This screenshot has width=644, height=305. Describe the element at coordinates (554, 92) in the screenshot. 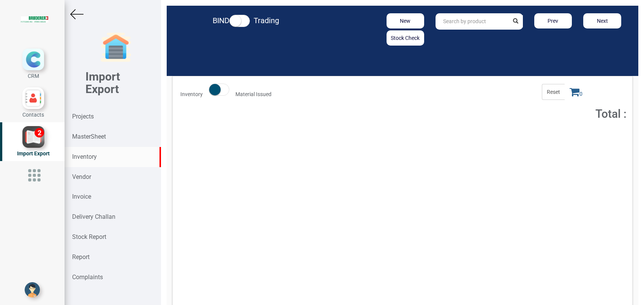

I see `span: Reset` at that location.